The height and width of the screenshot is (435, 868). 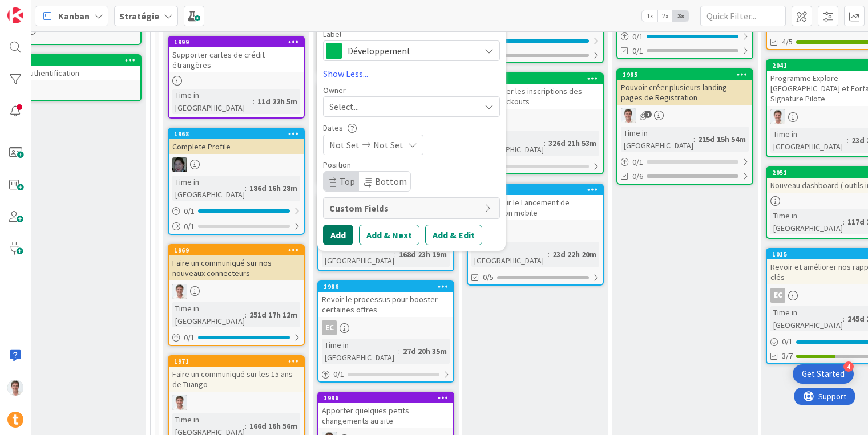 I want to click on div: 1968, so click(x=236, y=134).